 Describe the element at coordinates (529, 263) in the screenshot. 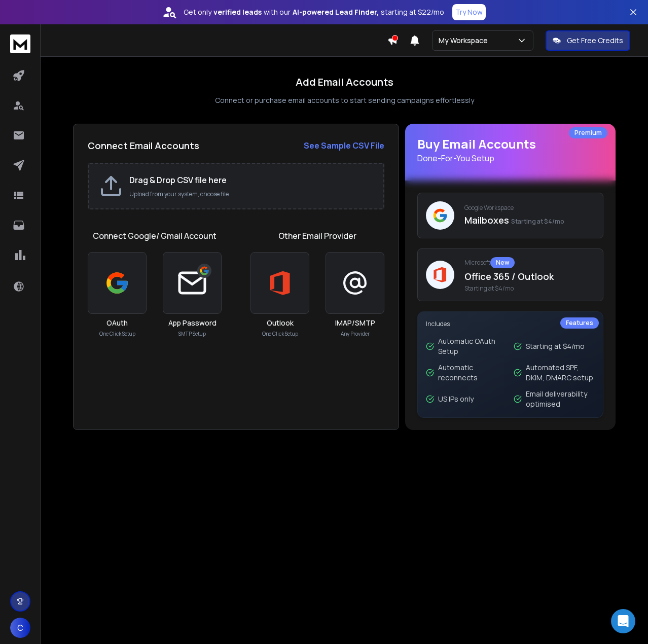

I see `p: Microsoft` at that location.